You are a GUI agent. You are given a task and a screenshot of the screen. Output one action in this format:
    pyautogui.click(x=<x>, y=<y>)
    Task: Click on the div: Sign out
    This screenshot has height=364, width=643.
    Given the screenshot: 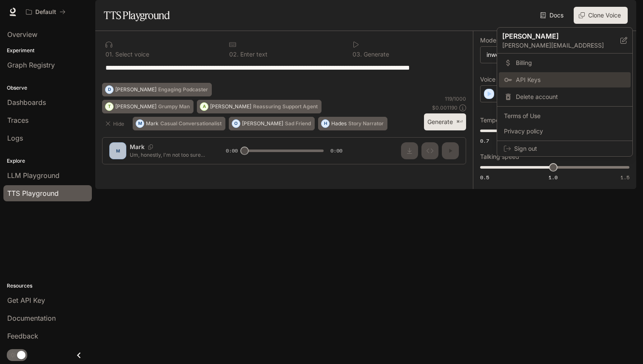 What is the action you would take?
    pyautogui.click(x=565, y=149)
    